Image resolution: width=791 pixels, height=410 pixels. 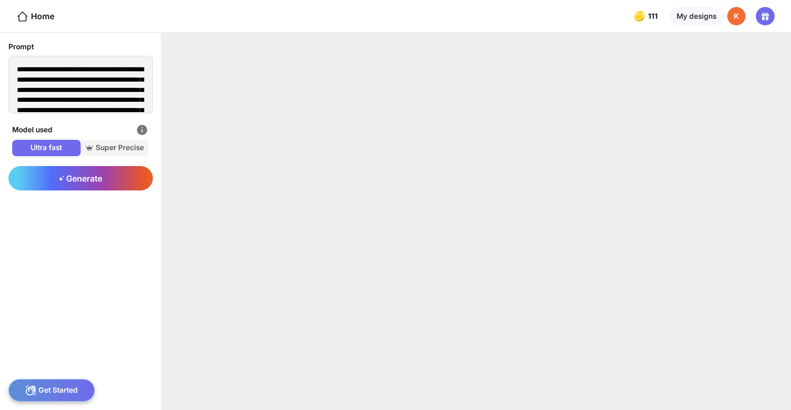 What do you see at coordinates (114, 148) in the screenshot?
I see `span: Super Precise` at bounding box center [114, 148].